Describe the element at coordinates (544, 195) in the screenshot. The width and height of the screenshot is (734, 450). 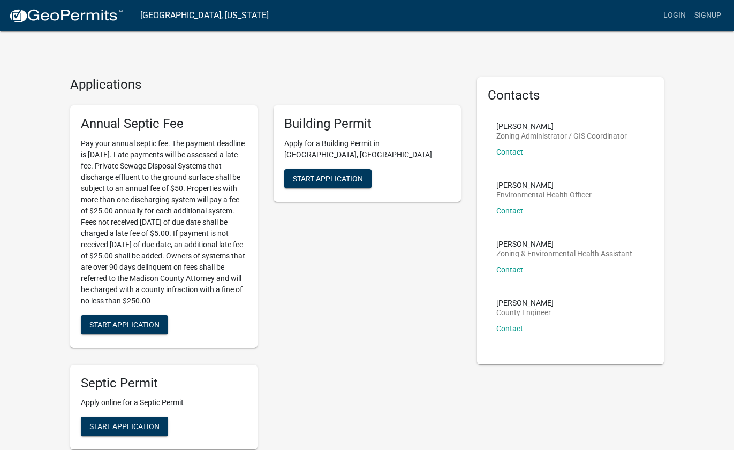
I see `p: Environmental Health Officer` at that location.